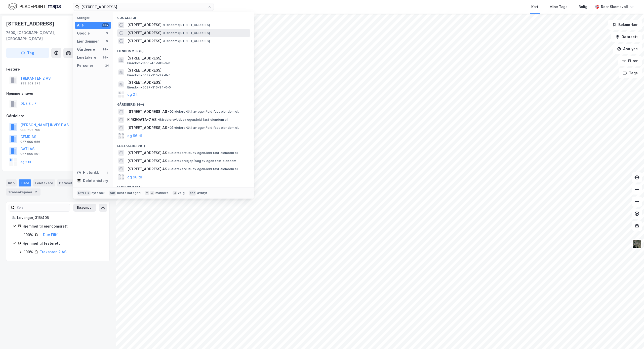  I want to click on img: logo.f888ab2527a4732fd821a326f86c7f29.svg, so click(34, 7).